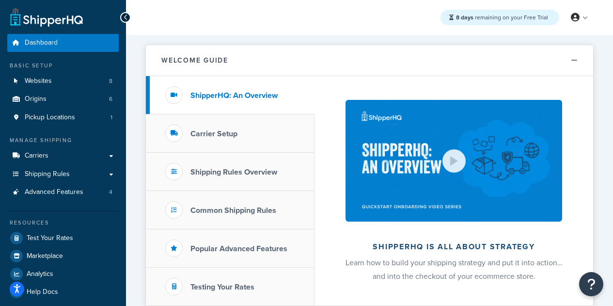 Image resolution: width=613 pixels, height=306 pixels. What do you see at coordinates (41, 43) in the screenshot?
I see `span: Dashboard` at bounding box center [41, 43].